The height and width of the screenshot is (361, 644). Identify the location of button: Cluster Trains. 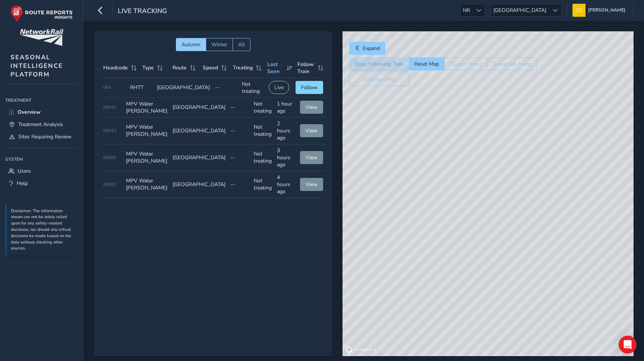
(465, 64).